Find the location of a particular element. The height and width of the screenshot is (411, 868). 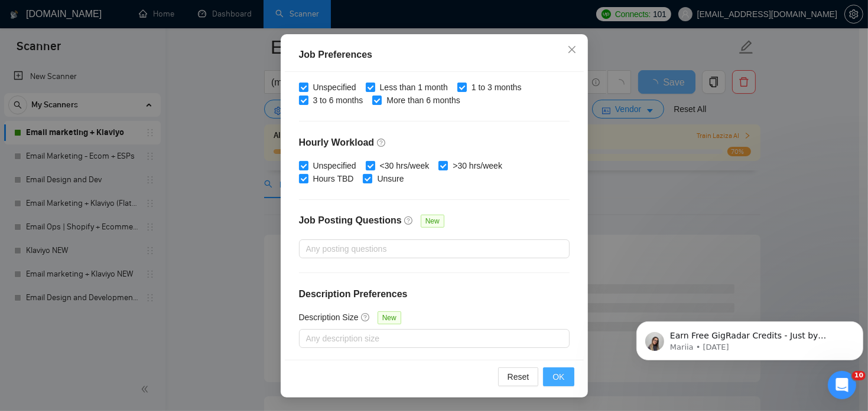

div: Job Preferences is located at coordinates (434, 55).